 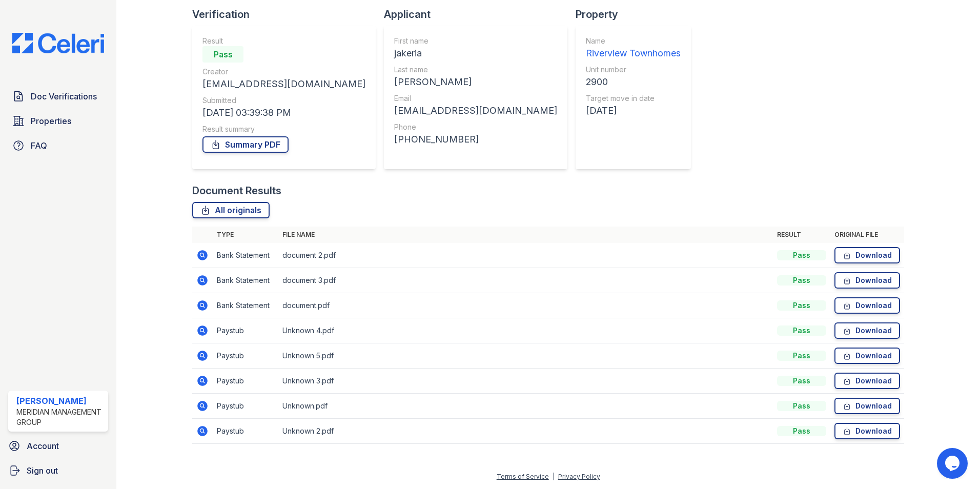 What do you see at coordinates (802, 235) in the screenshot?
I see `th: Result` at bounding box center [802, 235].